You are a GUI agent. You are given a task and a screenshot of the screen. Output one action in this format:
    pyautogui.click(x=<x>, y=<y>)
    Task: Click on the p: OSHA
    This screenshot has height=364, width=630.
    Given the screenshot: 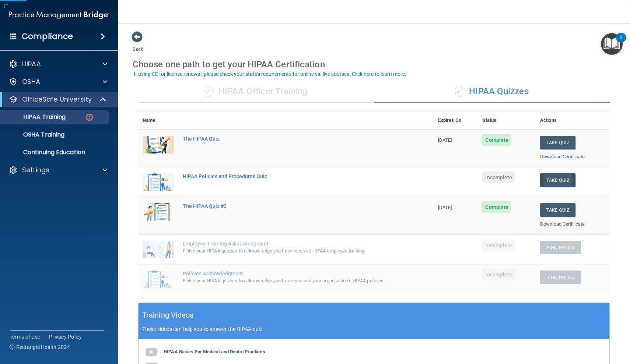 What is the action you would take?
    pyautogui.click(x=31, y=82)
    